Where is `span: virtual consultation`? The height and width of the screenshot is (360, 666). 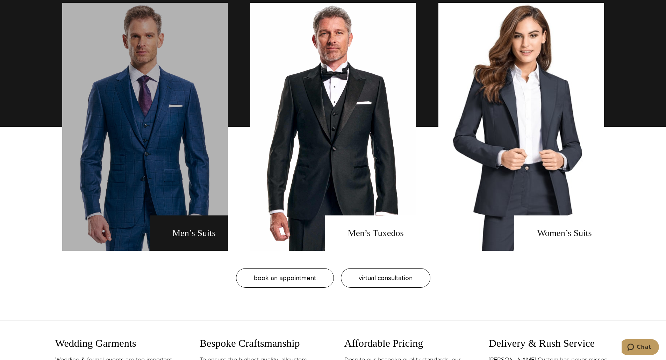 span: virtual consultation is located at coordinates (385, 278).